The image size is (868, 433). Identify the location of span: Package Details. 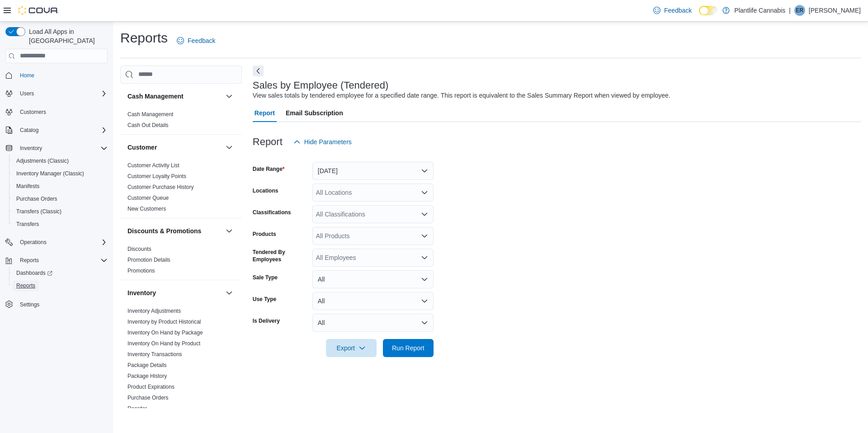
(147, 366).